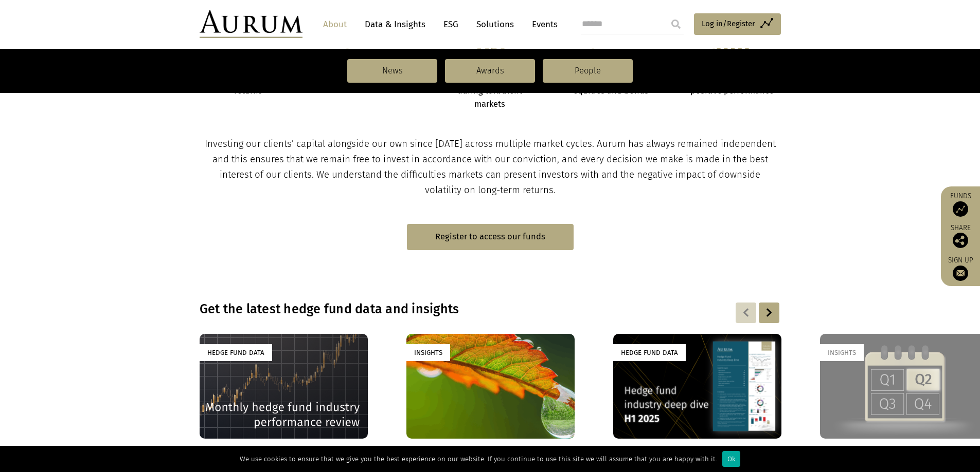 Image resolution: width=980 pixels, height=472 pixels. What do you see at coordinates (542, 24) in the screenshot?
I see `a: Events` at bounding box center [542, 24].